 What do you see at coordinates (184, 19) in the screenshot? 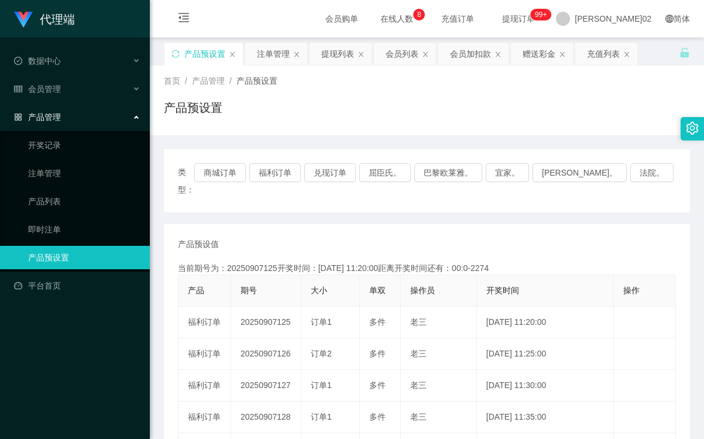
I see `i: 图标： menu-fold` at bounding box center [184, 19].